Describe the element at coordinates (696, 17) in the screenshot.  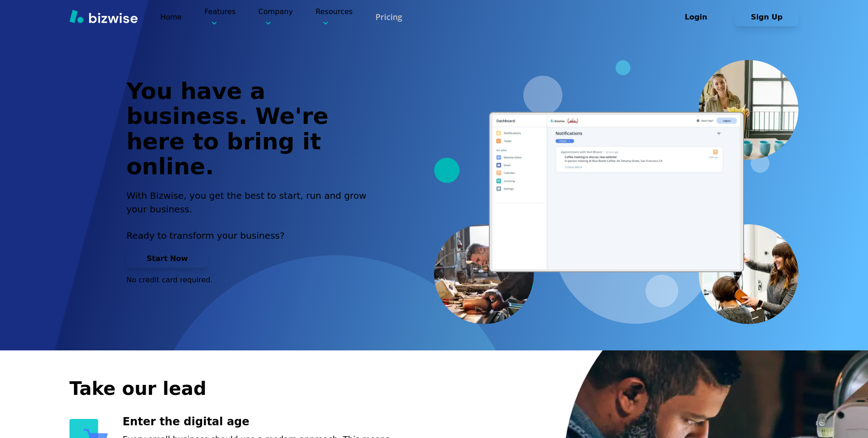
I see `button: Login` at that location.